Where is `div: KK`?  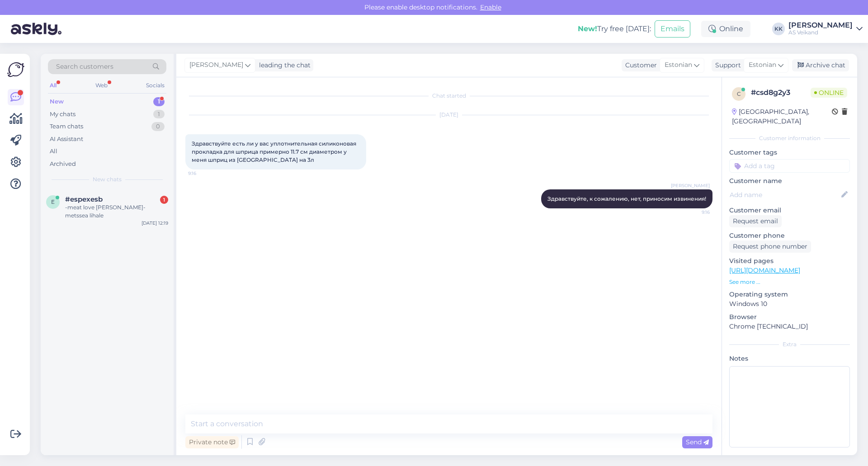 div: KK is located at coordinates (778, 29).